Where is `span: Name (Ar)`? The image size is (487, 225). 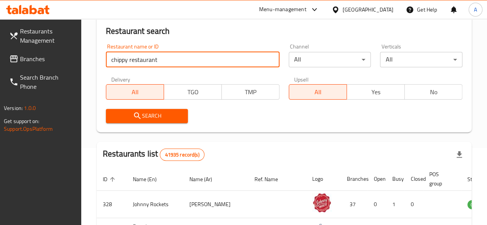
span: Name (Ar) is located at coordinates (205, 179).